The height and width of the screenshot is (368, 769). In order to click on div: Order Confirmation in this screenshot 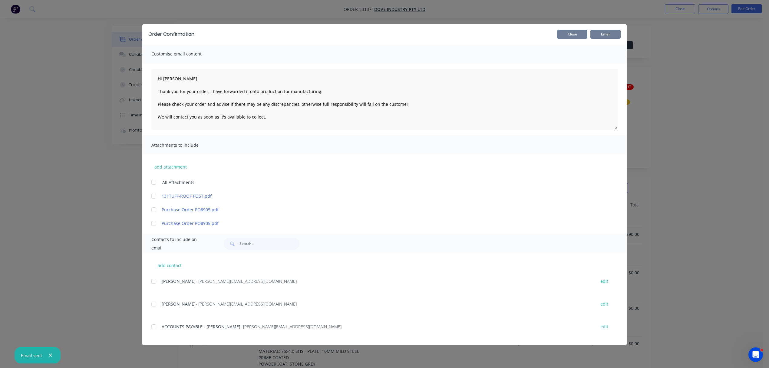, I will do `click(171, 34)`.